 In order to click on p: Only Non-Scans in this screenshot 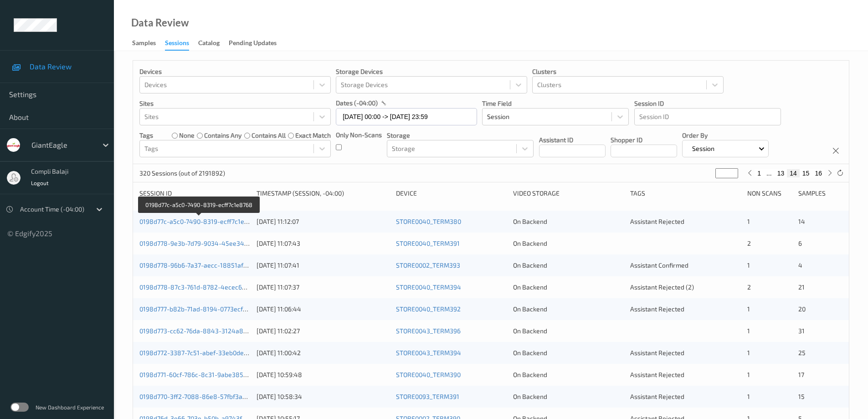, I will do `click(359, 135)`.